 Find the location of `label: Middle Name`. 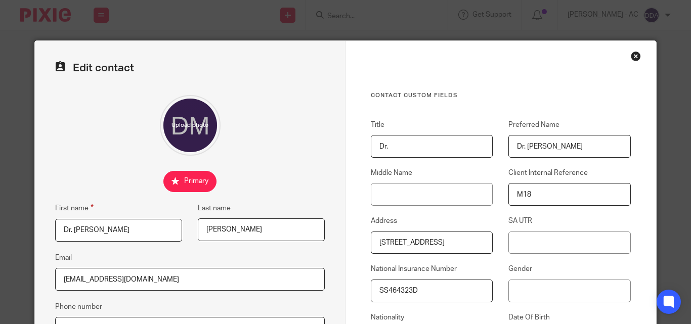

label: Middle Name is located at coordinates (431, 173).